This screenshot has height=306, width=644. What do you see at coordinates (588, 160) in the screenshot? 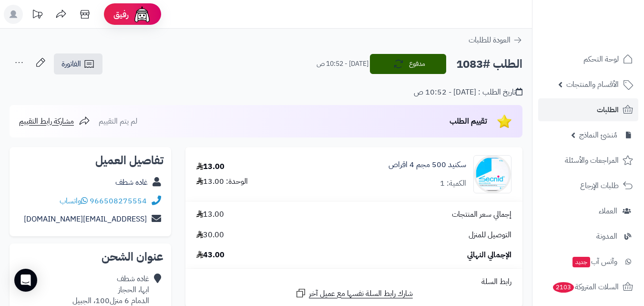
I see `a: المراجعات والأسئلة` at bounding box center [588, 160].